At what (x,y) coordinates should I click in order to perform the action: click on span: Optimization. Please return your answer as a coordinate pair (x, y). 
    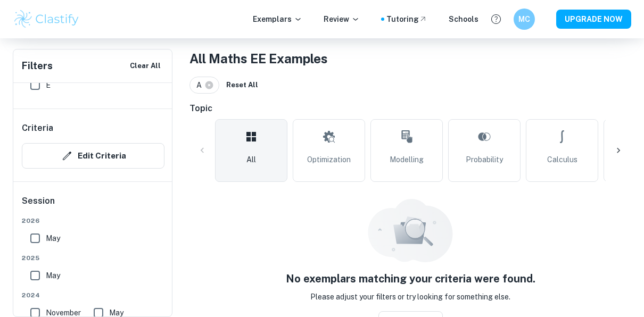
    Looking at the image, I should click on (329, 160).